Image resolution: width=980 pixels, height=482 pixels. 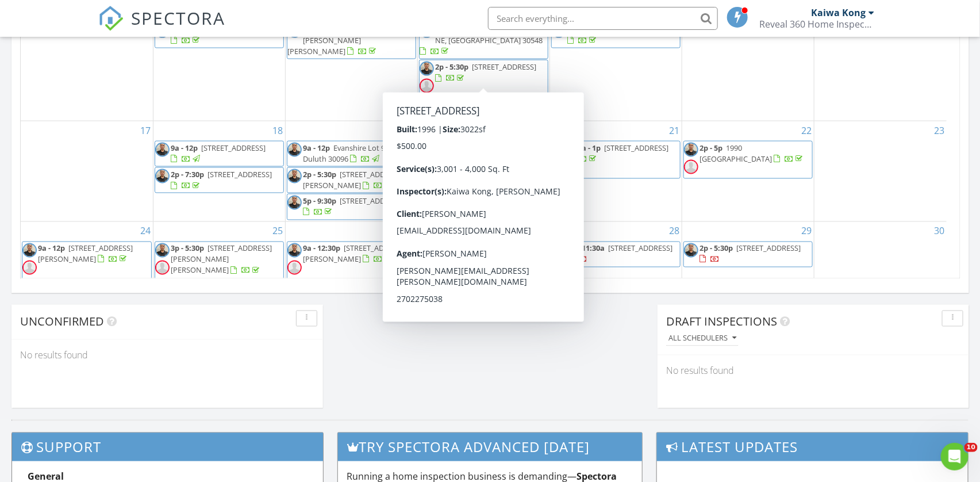 I want to click on td: Go to August 29, 2025, so click(x=748, y=251).